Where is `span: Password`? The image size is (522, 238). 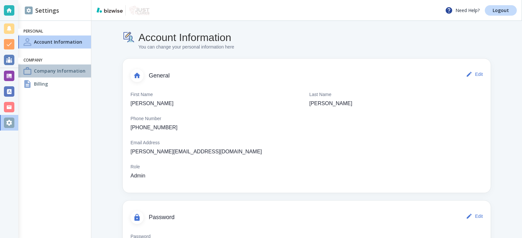
span: Password is located at coordinates (307, 218).